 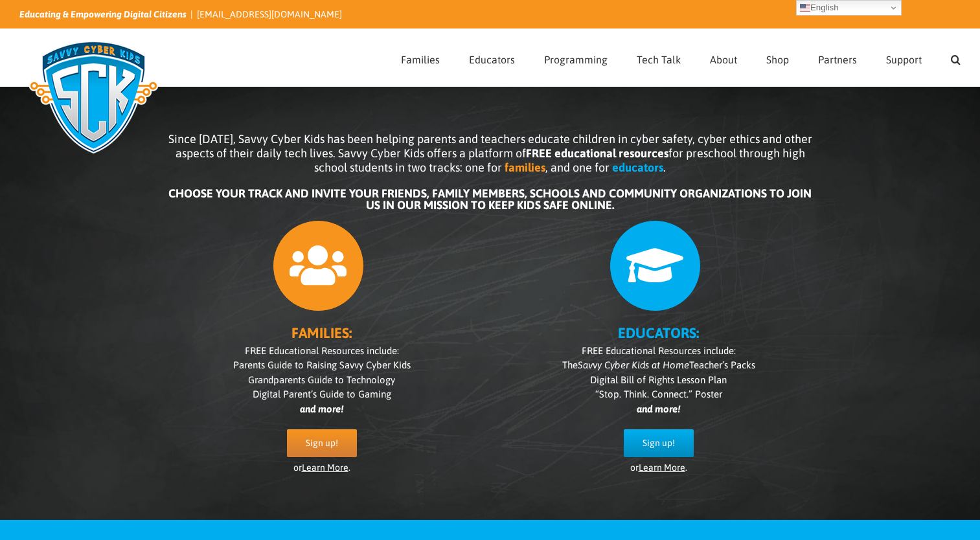 What do you see at coordinates (321, 379) in the screenshot?
I see `span: Grandparents Guide to Technology` at bounding box center [321, 379].